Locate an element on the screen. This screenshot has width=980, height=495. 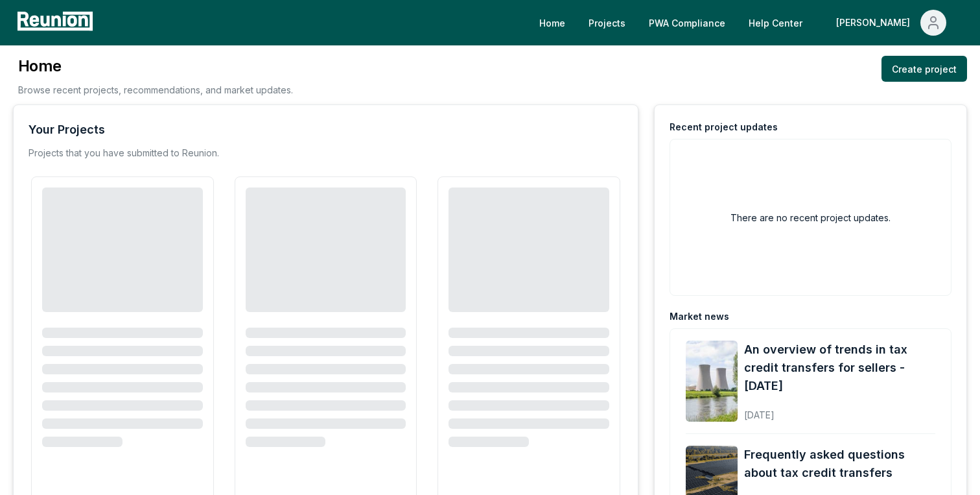
div: Recent project updates is located at coordinates (723, 127).